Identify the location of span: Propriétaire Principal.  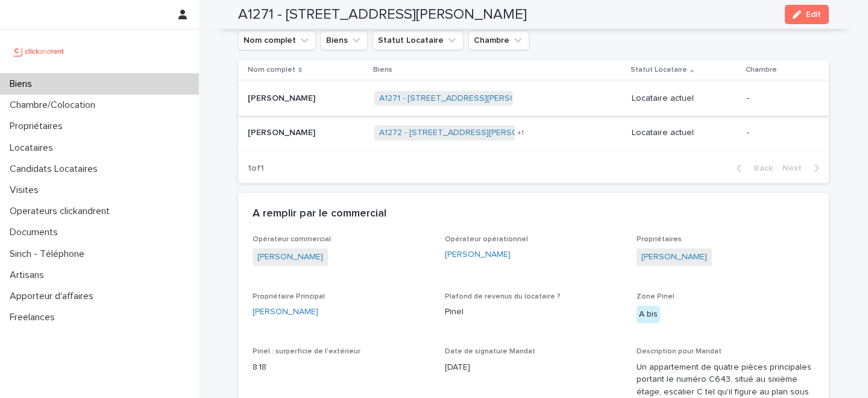
(289, 297).